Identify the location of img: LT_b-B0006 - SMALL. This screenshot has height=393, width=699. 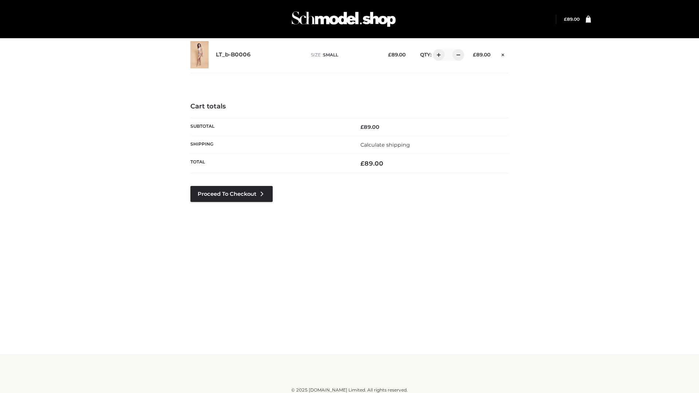
(200, 55).